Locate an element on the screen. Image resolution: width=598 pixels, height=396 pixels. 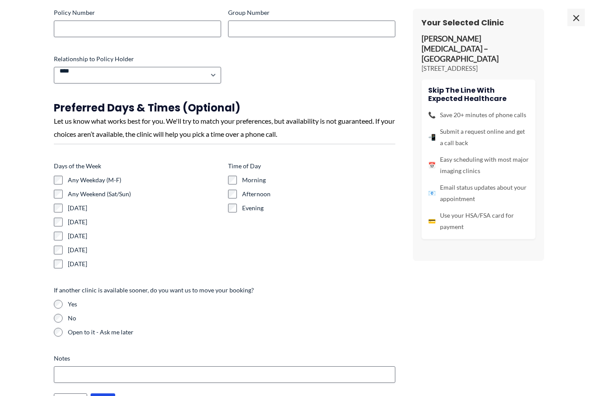
label: Notes is located at coordinates (224, 359).